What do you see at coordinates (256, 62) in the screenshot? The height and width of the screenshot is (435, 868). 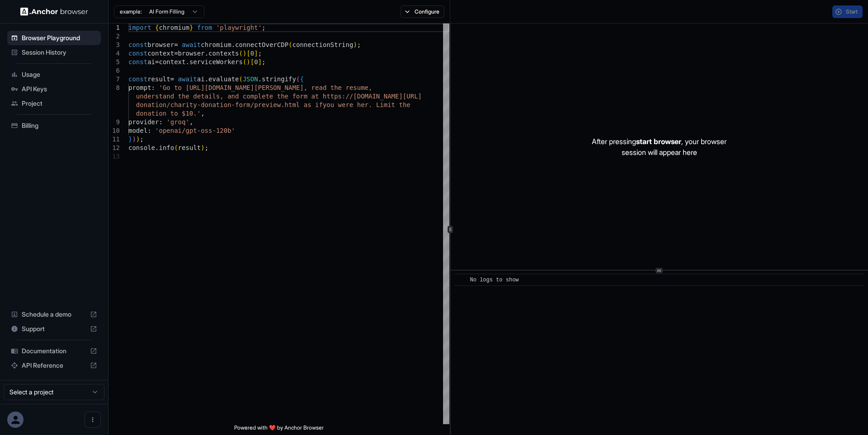 I see `span: 0` at bounding box center [256, 62].